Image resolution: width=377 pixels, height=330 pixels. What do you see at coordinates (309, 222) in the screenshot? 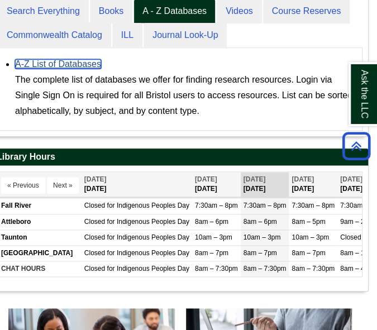
I see `span: 8am – 5pm` at bounding box center [309, 222].